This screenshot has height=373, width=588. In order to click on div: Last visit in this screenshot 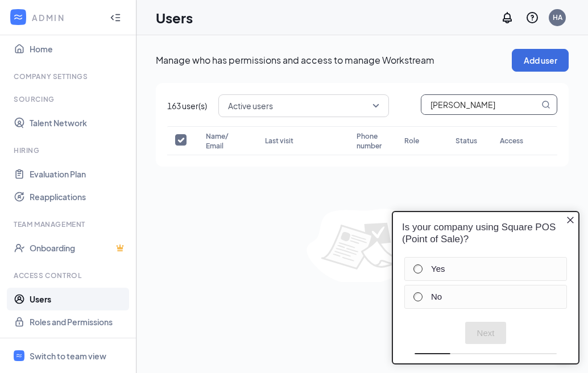, I will do `click(299, 141)`.